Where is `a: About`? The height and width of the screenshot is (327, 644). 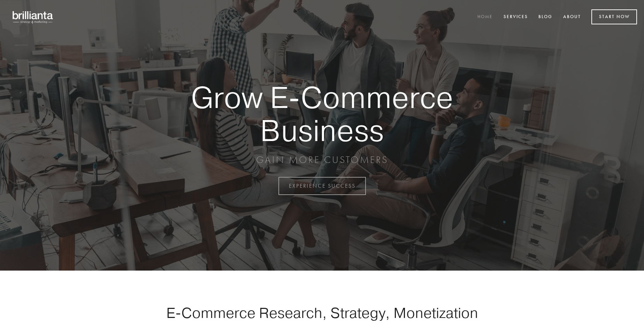 a: About is located at coordinates (572, 17).